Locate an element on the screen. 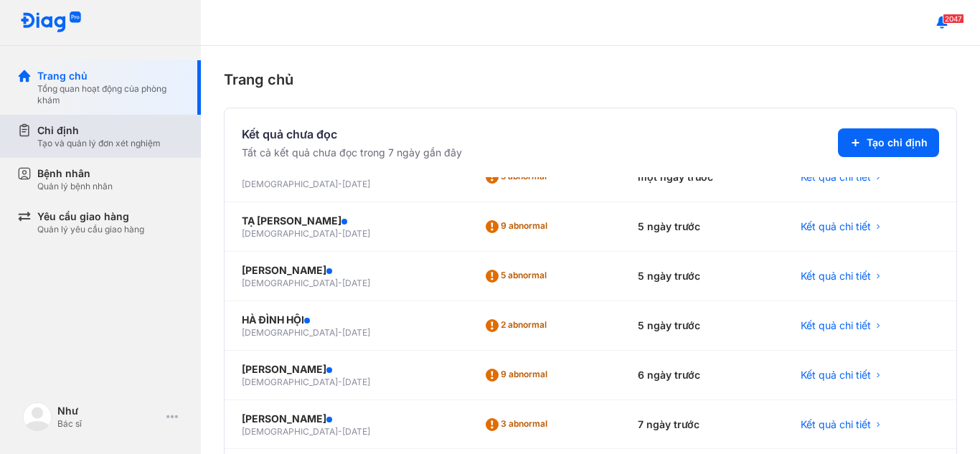  span: Tạo chỉ định is located at coordinates (897, 143).